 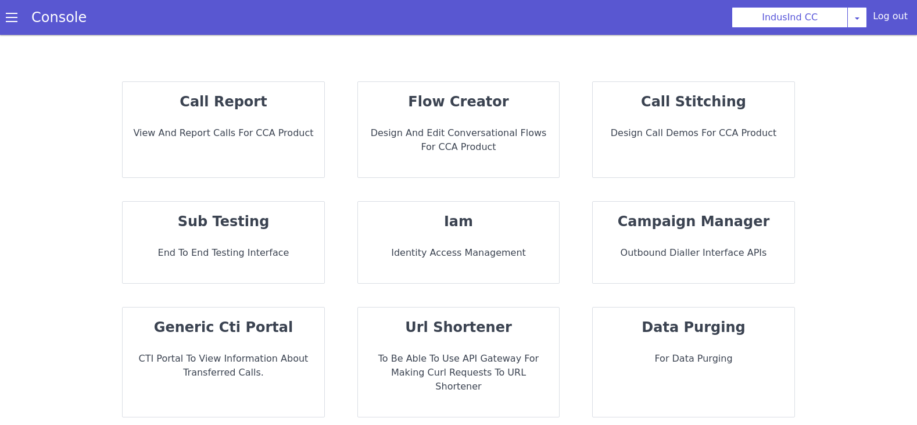 I want to click on strong: generic cti portal, so click(x=223, y=327).